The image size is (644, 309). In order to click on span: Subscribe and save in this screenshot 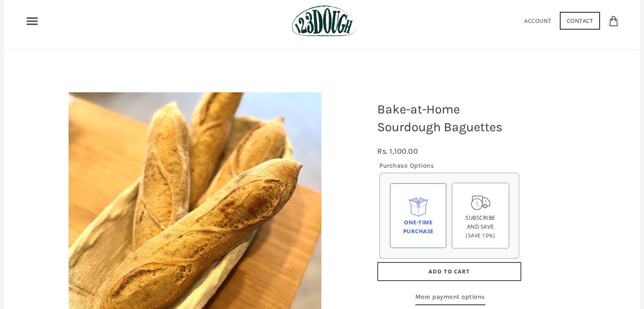, I will do `click(480, 222)`.